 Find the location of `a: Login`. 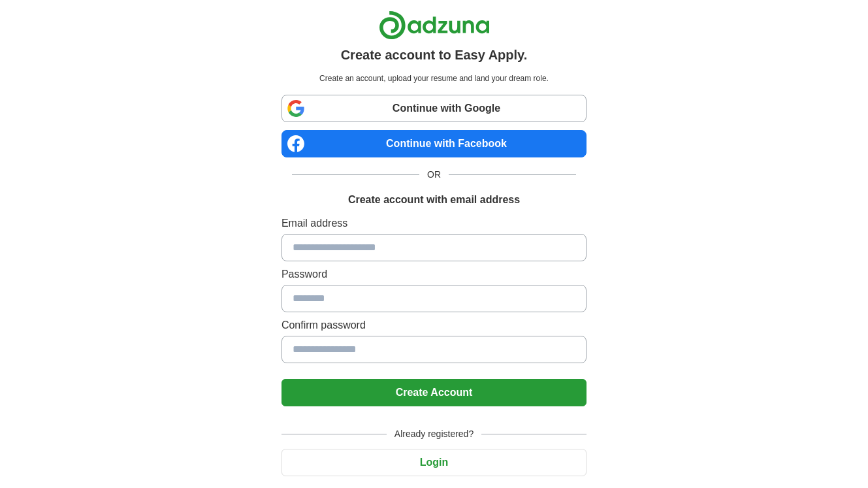

a: Login is located at coordinates (433, 462).